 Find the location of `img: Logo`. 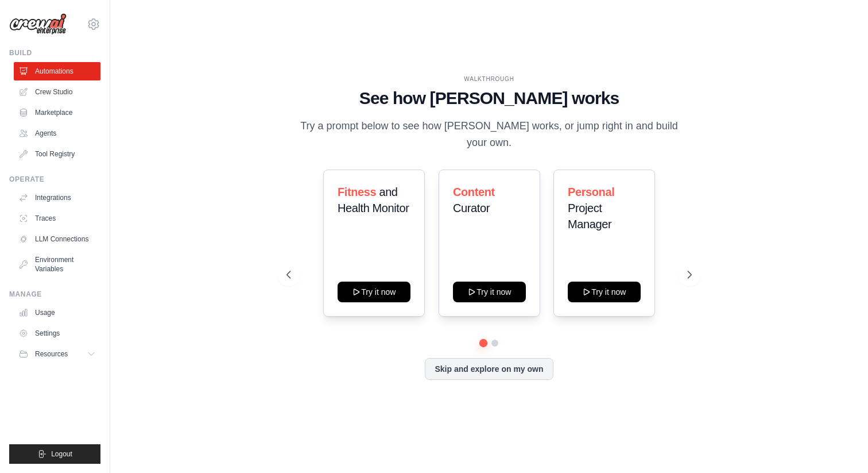

img: Logo is located at coordinates (38, 25).